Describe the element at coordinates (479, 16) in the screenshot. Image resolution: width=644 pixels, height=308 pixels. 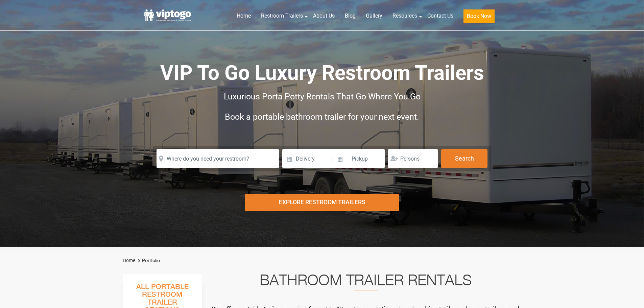
I see `button: Book Now` at that location.